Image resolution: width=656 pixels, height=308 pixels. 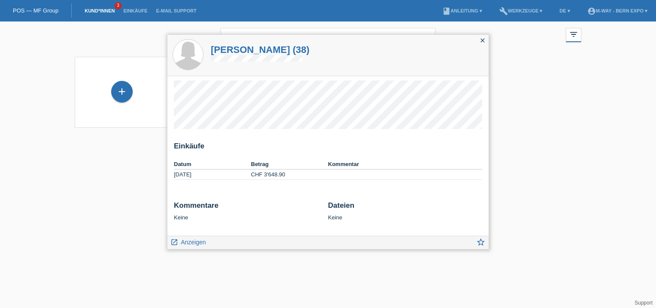 What do you see at coordinates (447, 11) in the screenshot?
I see `i: book` at bounding box center [447, 11].